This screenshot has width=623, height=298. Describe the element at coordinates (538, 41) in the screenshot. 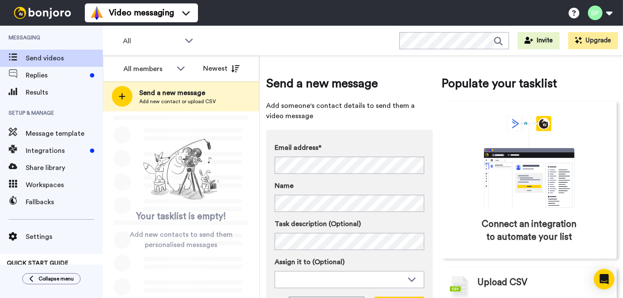

I see `button: Invite` at that location.